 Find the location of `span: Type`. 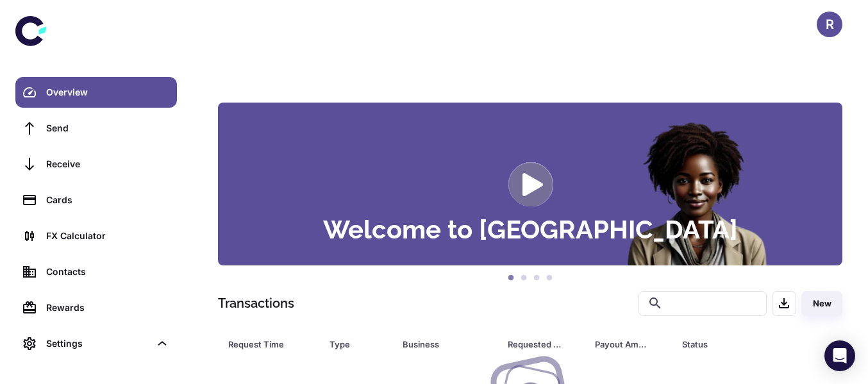

span: Type is located at coordinates (358, 344).